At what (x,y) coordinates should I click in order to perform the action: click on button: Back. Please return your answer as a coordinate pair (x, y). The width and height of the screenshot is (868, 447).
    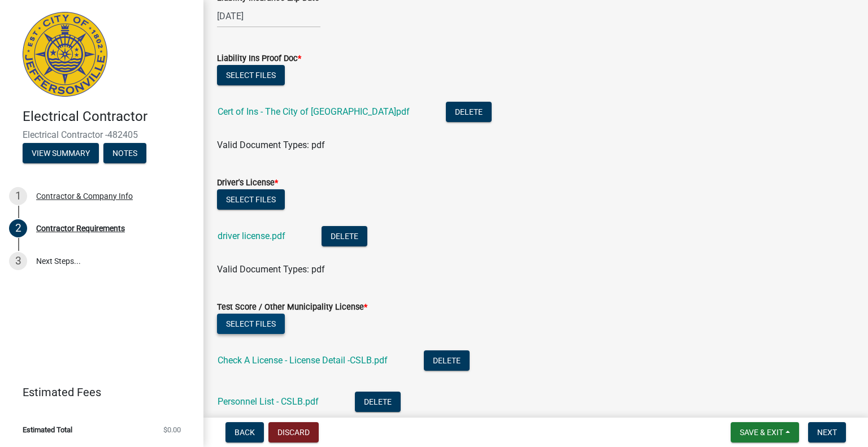
    Looking at the image, I should click on (245, 432).